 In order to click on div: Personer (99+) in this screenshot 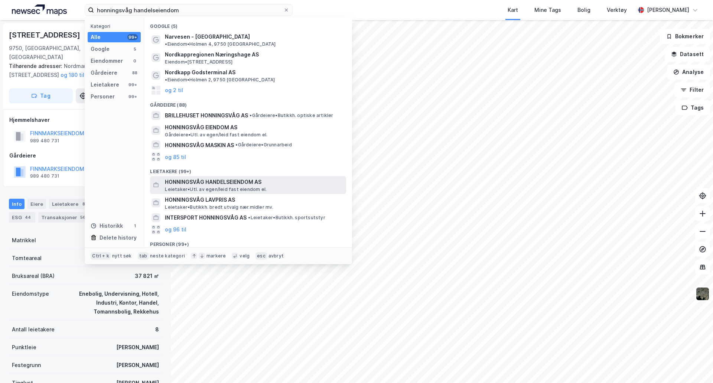, I will do `click(248, 242)`.